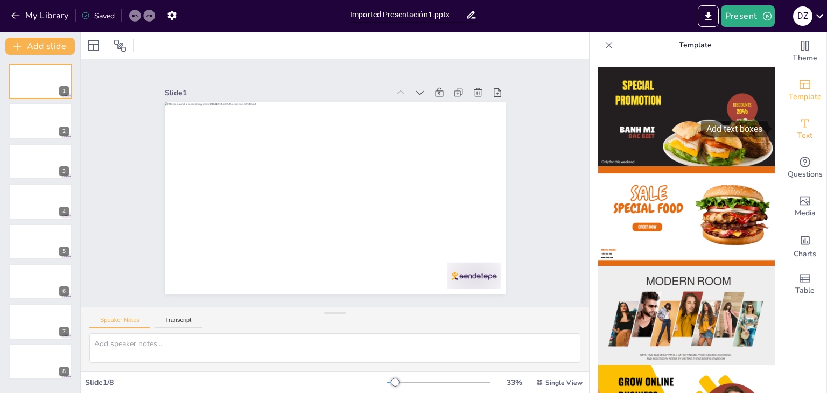  What do you see at coordinates (514, 382) in the screenshot?
I see `div: 33 %` at bounding box center [514, 382].